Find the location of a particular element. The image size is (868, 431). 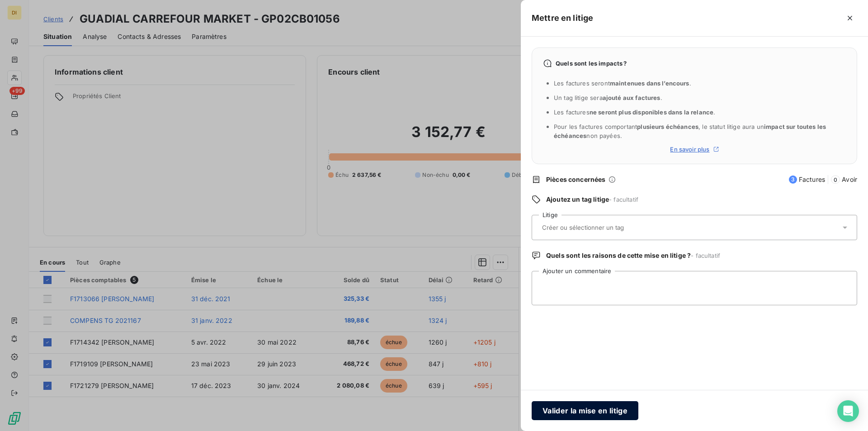

button: Valider la mise en litige is located at coordinates (585, 411).